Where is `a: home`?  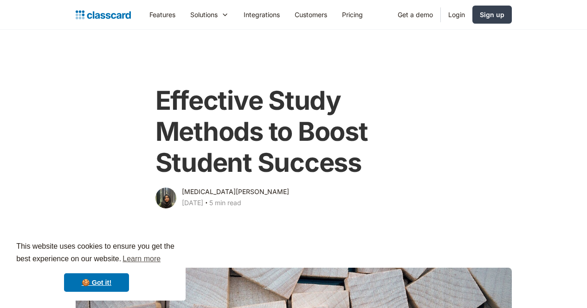
a: home is located at coordinates (103, 15).